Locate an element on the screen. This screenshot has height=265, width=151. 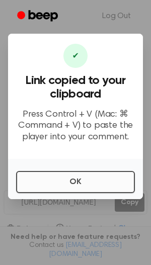
p: Press Control + V (Mac: ⌘ Command + V) to paste the player into your comment. is located at coordinates (75, 126).